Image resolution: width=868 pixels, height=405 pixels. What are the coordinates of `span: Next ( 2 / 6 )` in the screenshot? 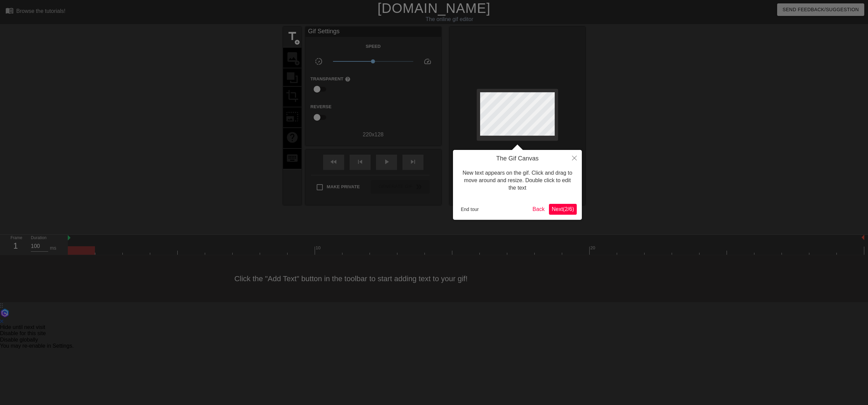 It's located at (563, 209).